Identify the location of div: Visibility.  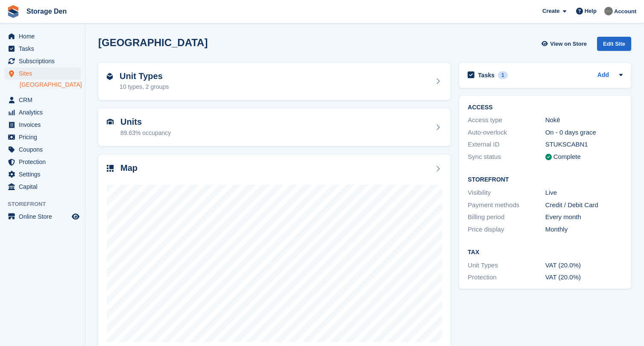
(506, 193).